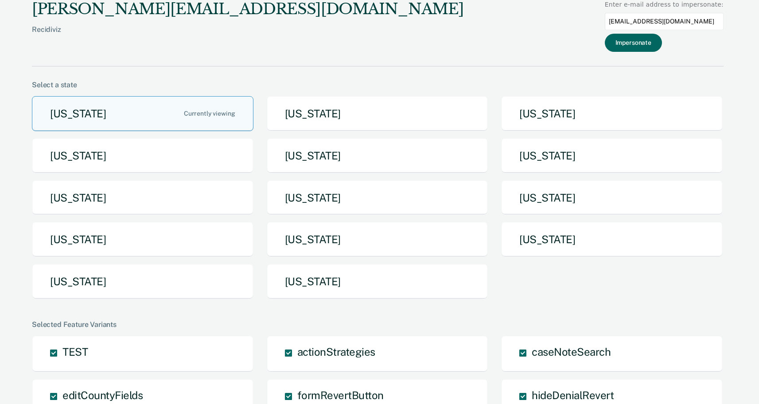  I want to click on span: hideDenialRevert, so click(573, 395).